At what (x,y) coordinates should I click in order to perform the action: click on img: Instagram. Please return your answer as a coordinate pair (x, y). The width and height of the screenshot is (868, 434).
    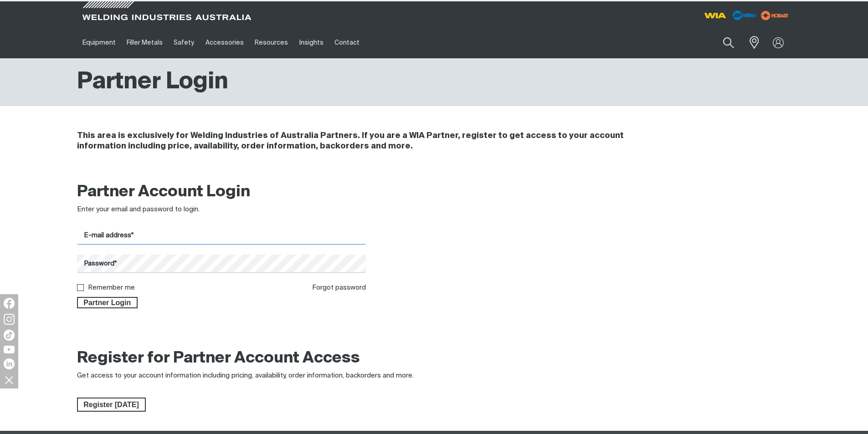
    Looking at the image, I should click on (9, 320).